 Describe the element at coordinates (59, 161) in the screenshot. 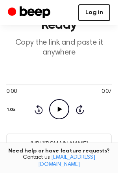

I see `span: Contact us` at that location.